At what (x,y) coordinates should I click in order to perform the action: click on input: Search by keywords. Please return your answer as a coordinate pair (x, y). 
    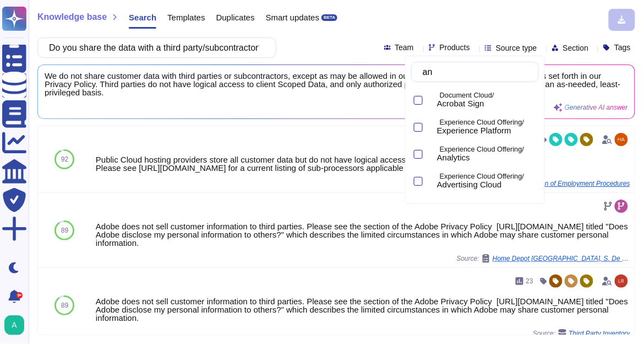
    Looking at the image, I should click on (478, 72).